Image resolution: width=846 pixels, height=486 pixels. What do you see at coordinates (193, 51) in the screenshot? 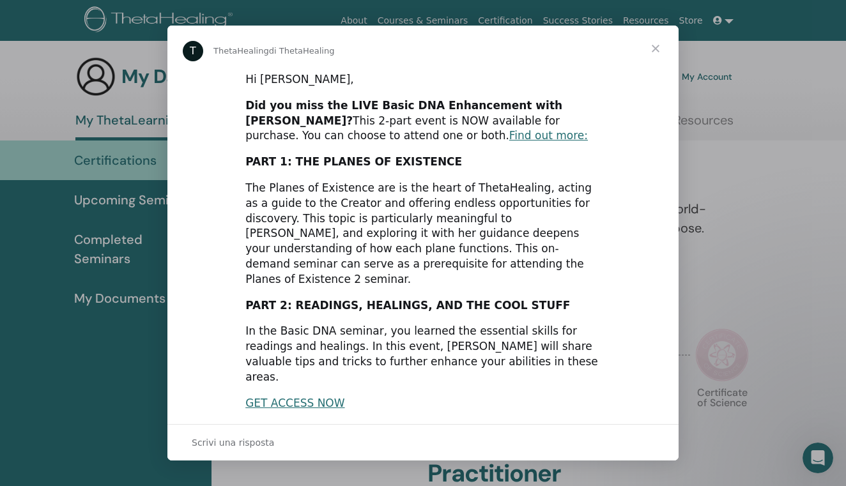
I see `div: Profile image for ThetaHealing` at bounding box center [193, 51].